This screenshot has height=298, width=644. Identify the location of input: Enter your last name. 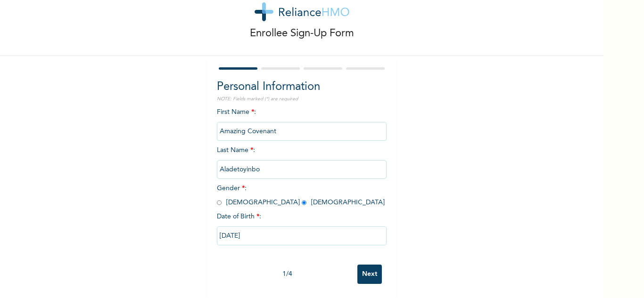
(301, 169).